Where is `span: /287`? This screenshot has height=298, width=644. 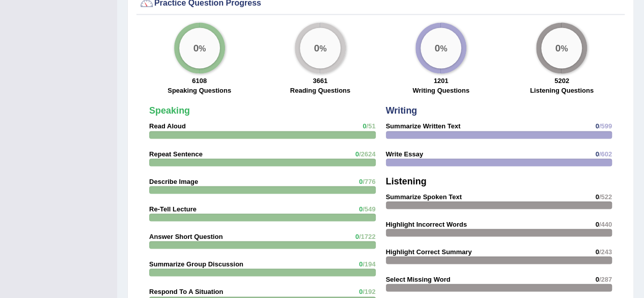 span: /287 is located at coordinates (606, 279).